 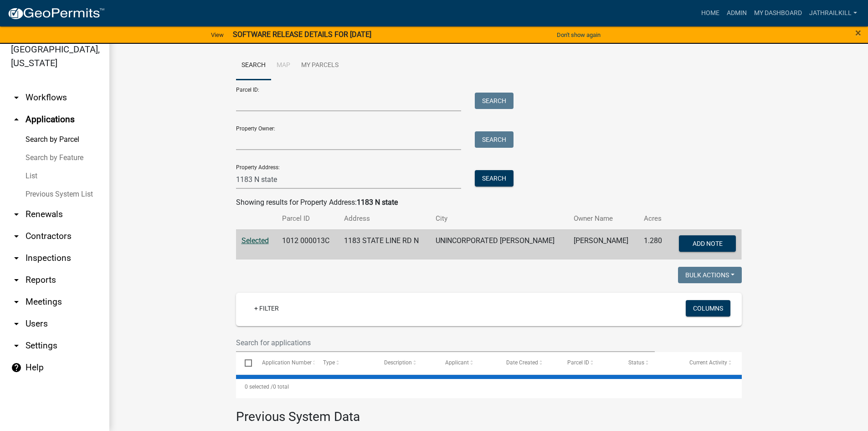 I want to click on a: My Dashboard, so click(x=778, y=13).